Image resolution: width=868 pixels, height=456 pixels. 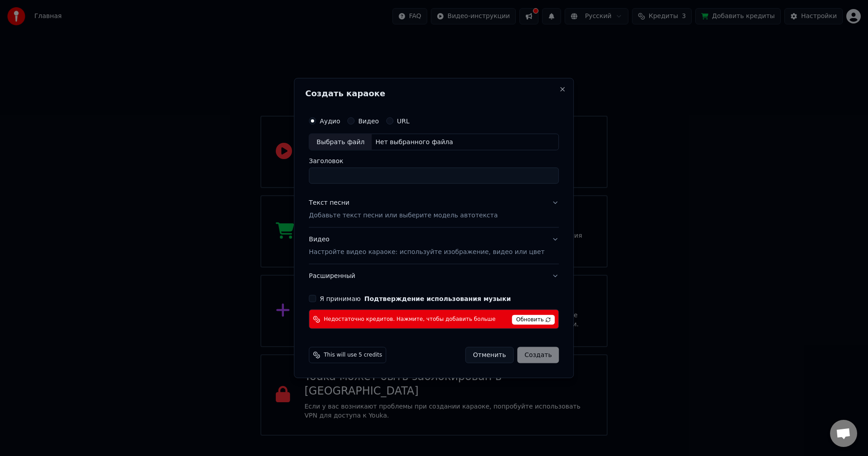 What do you see at coordinates (403, 216) in the screenshot?
I see `p: Добавьте текст песни или выберите модель автотекста` at bounding box center [403, 216].